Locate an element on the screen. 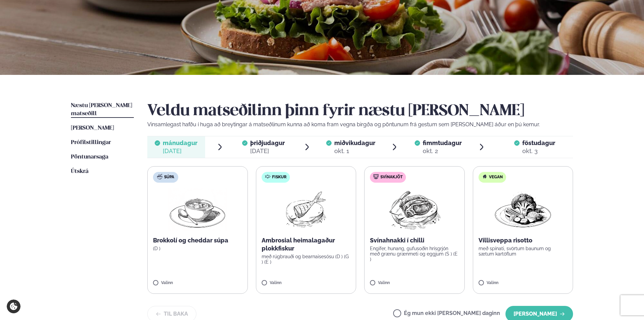 This screenshot has height=320, width=644. a: Pöntunarsaga is located at coordinates (90, 157).